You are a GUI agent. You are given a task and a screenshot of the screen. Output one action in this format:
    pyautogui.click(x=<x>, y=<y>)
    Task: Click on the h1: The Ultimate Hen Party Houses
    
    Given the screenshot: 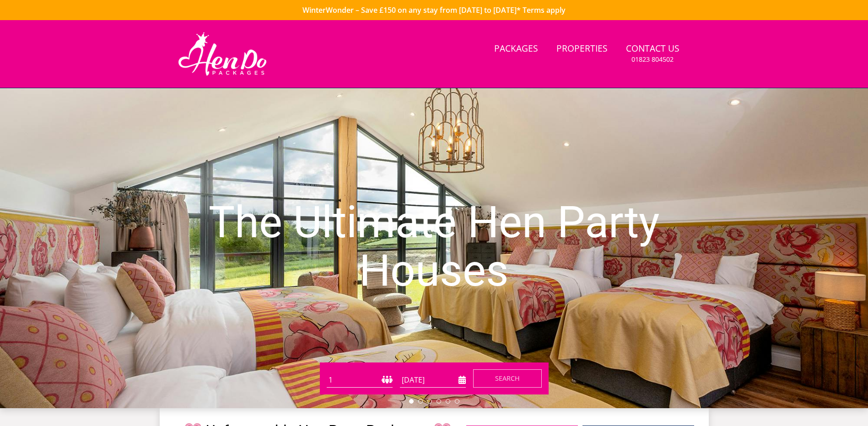 What is the action you would take?
    pyautogui.click(x=434, y=246)
    